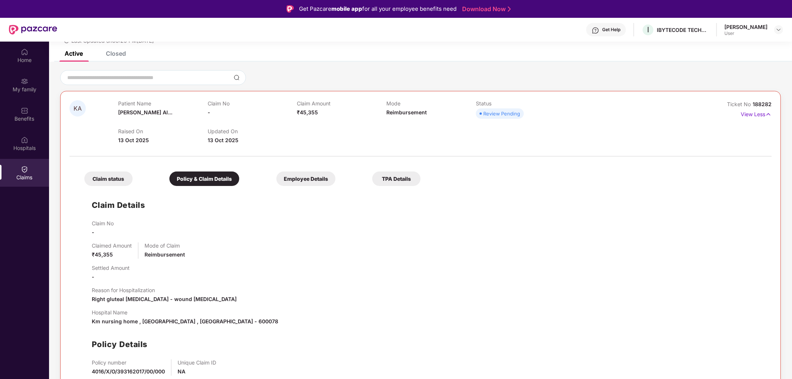 The height and width of the screenshot is (379, 792). What do you see at coordinates (164, 290) in the screenshot?
I see `p: Reason for Hospitalization` at bounding box center [164, 290].